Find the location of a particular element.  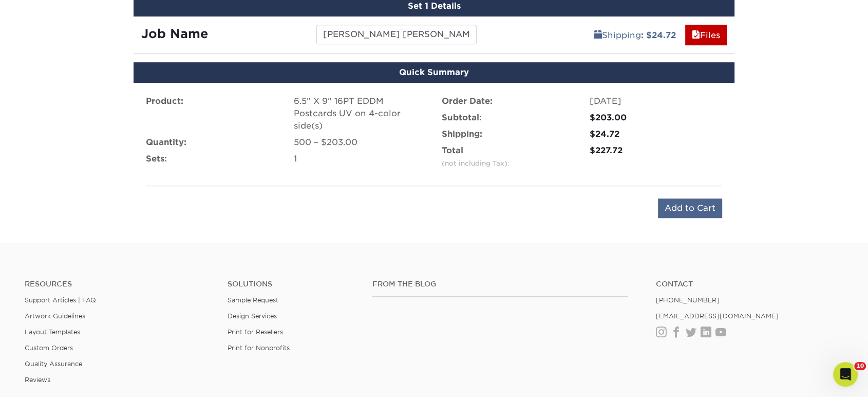

div: $24.72 is located at coordinates (656, 134).